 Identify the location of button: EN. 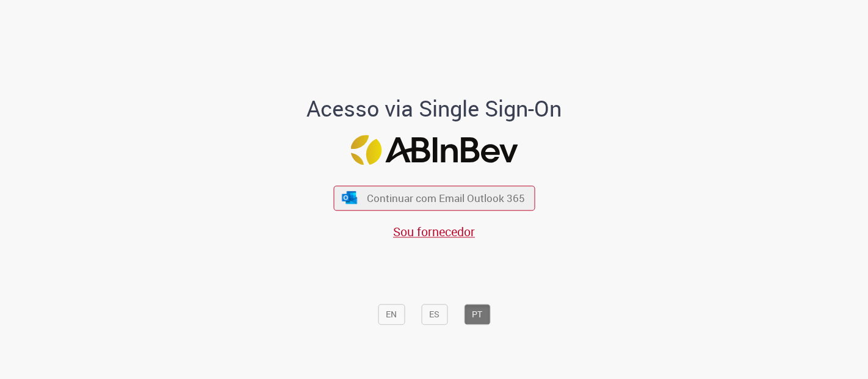
(391, 315).